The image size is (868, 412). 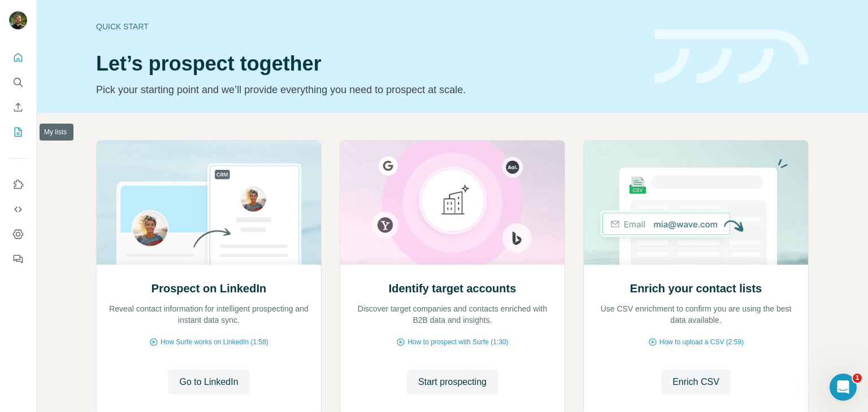 I want to click on img: banner, so click(x=731, y=56).